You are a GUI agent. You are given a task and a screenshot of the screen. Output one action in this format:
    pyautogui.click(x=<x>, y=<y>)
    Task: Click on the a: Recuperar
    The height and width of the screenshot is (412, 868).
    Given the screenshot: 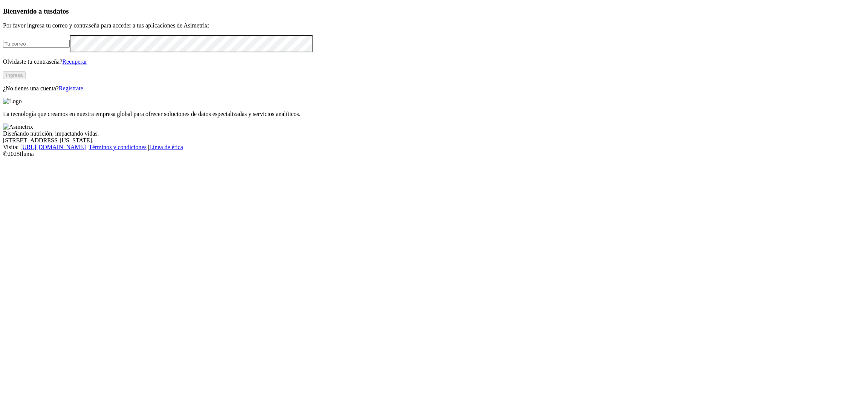 What is the action you would take?
    pyautogui.click(x=75, y=62)
    